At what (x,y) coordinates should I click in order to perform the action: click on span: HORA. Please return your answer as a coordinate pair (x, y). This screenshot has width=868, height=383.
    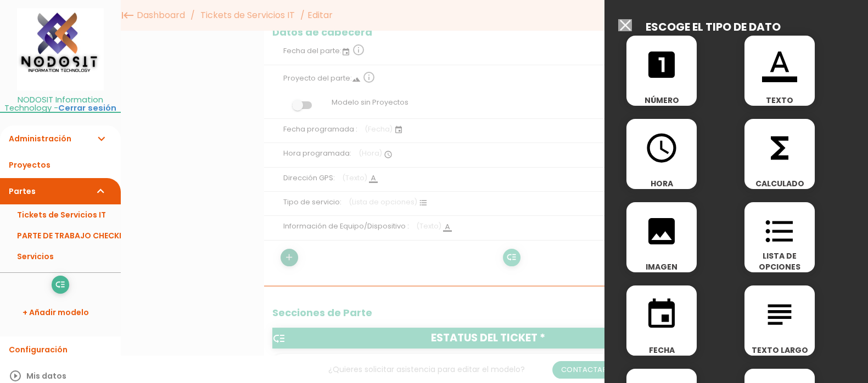
    Looking at the image, I should click on (661, 184).